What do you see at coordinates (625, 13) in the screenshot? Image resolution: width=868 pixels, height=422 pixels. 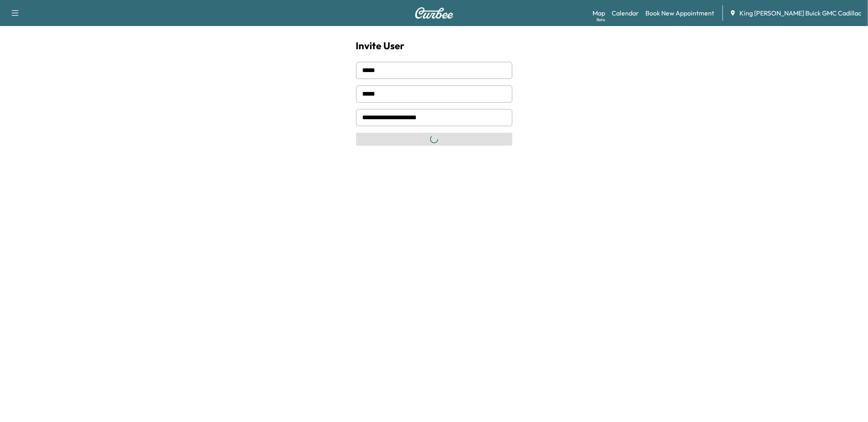 I see `a: Calendar` at bounding box center [625, 13].